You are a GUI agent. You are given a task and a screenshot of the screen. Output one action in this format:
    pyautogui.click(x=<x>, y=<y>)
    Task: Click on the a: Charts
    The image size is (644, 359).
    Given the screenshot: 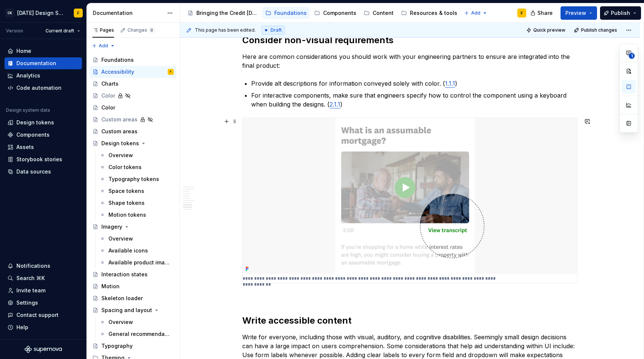 What is the action you would take?
    pyautogui.click(x=133, y=84)
    